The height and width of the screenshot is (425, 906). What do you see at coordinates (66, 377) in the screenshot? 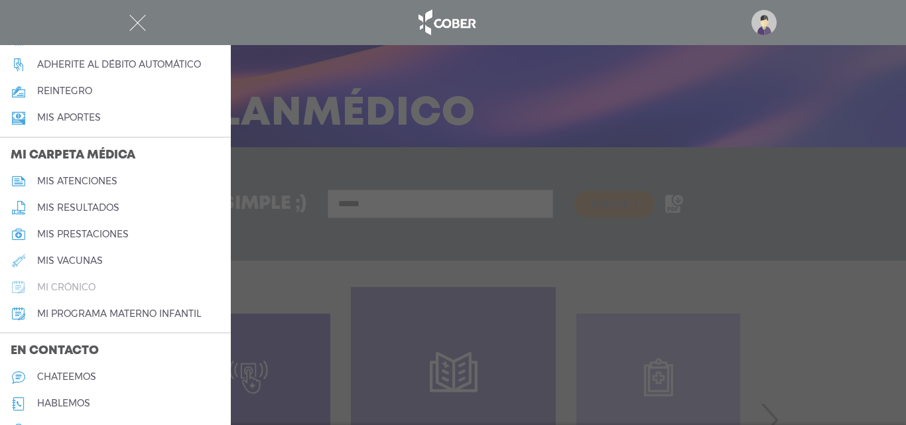
I see `h5: chateemos` at bounding box center [66, 377].